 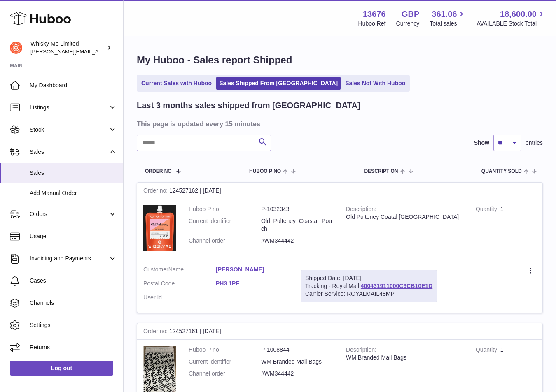 I want to click on img: frances@whiskyshop.com, so click(x=16, y=48).